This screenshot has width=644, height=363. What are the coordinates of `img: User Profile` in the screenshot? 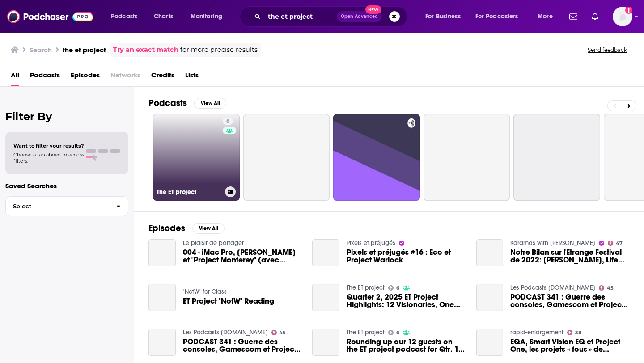 It's located at (623, 17).